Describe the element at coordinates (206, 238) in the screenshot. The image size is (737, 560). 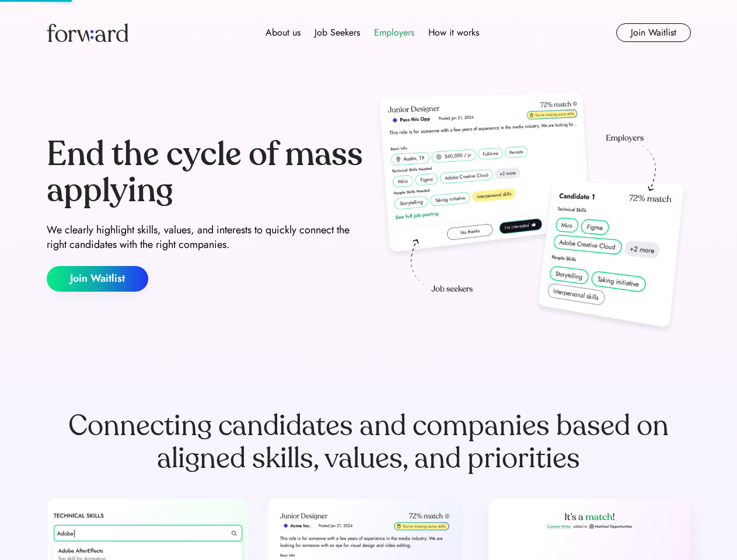
I see `div: We clearly highlight skills, values, and interests to quickly connect the right candidates with t...` at that location.